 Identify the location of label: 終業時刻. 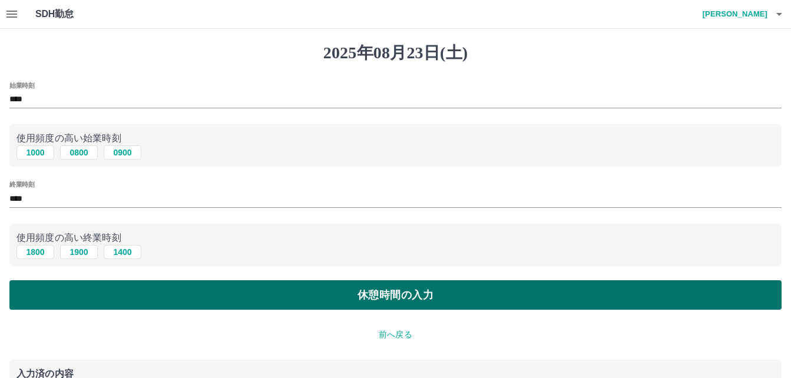
(22, 184).